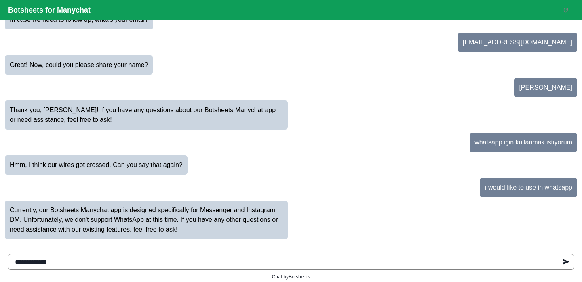  What do you see at coordinates (79, 65) in the screenshot?
I see `p: Great! Now, could you please share your name?` at bounding box center [79, 65].